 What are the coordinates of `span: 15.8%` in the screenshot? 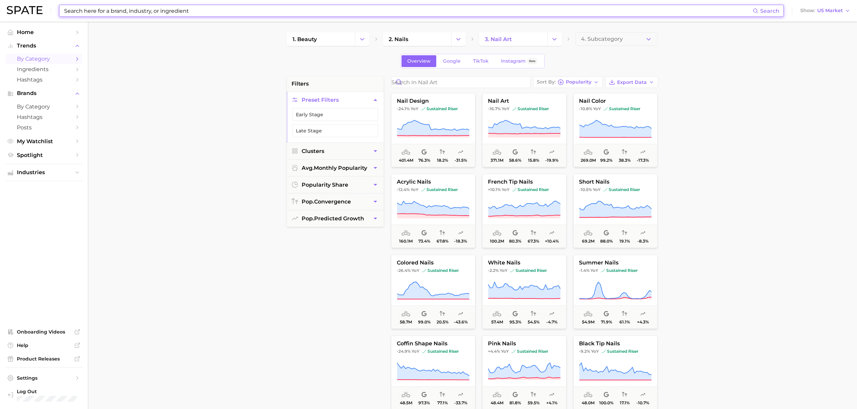 It's located at (533, 161).